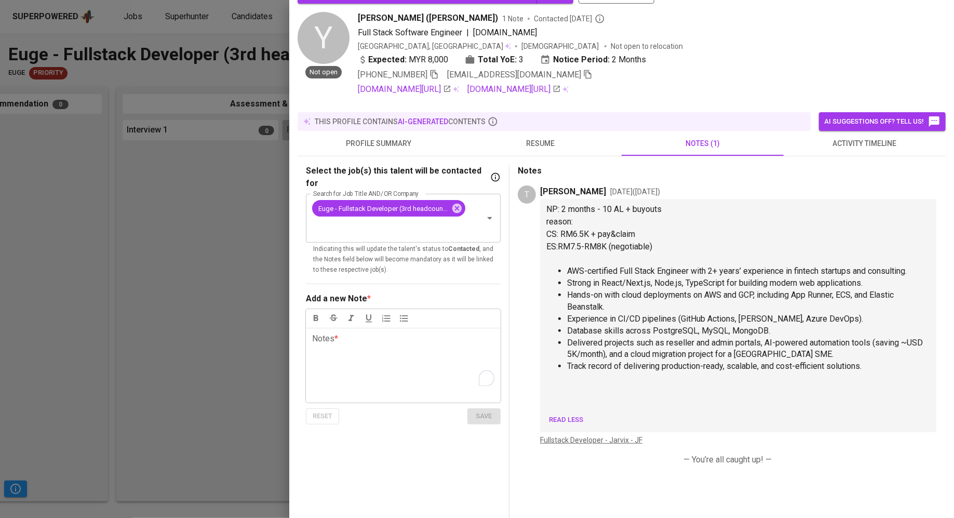 The width and height of the screenshot is (954, 518). Describe the element at coordinates (403, 60) in the screenshot. I see `div: MYR 8,000` at that location.